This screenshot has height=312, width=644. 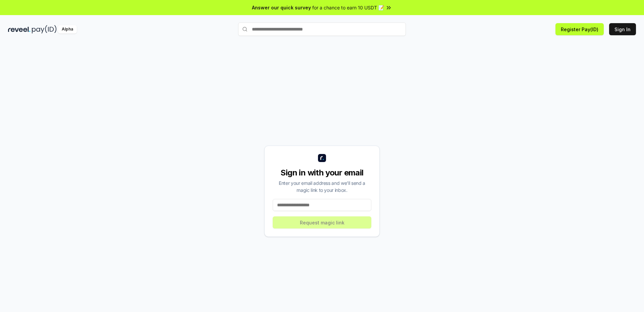 What do you see at coordinates (322, 187) in the screenshot?
I see `div: Enter your email address and we’ll send a magic link to your inbox.` at bounding box center [322, 187].